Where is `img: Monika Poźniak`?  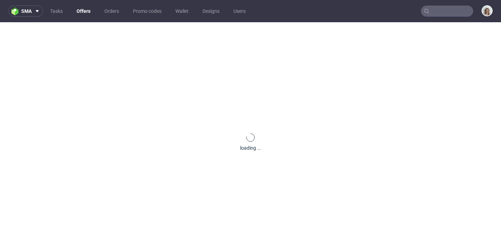
img: Monika Poźniak is located at coordinates (487, 11).